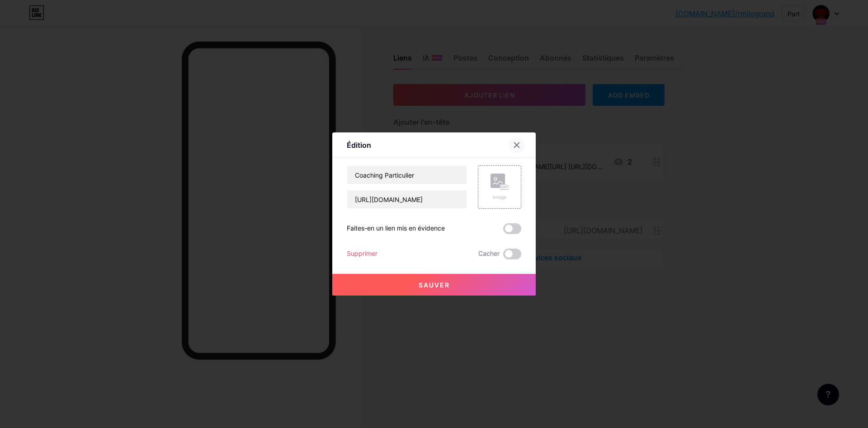 This screenshot has width=868, height=428. I want to click on div: Supprimer, so click(362, 254).